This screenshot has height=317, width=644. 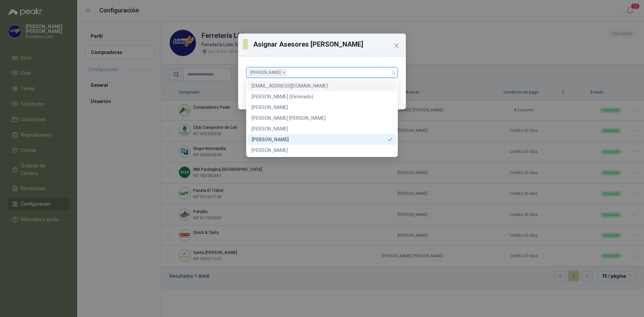 I want to click on div: mirlay corredo, so click(x=322, y=150).